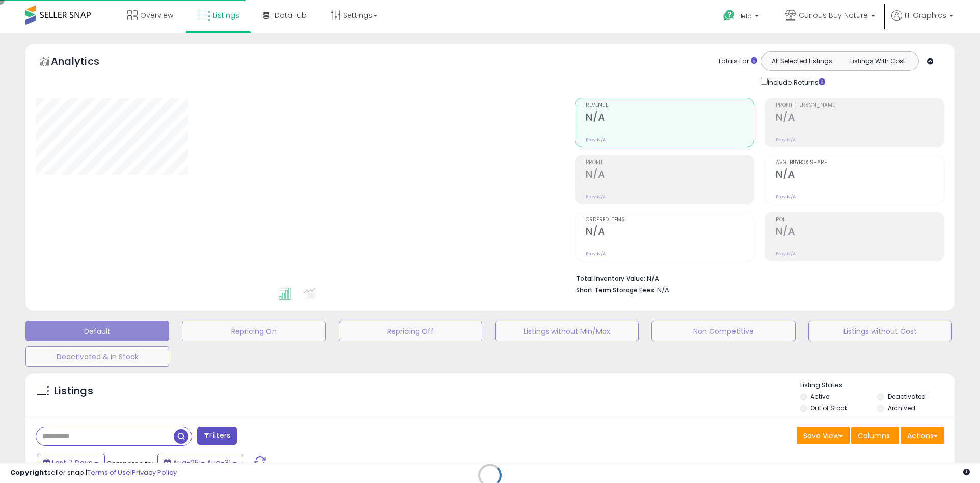 The image size is (980, 483). Describe the element at coordinates (663, 290) in the screenshot. I see `span: N/A` at that location.